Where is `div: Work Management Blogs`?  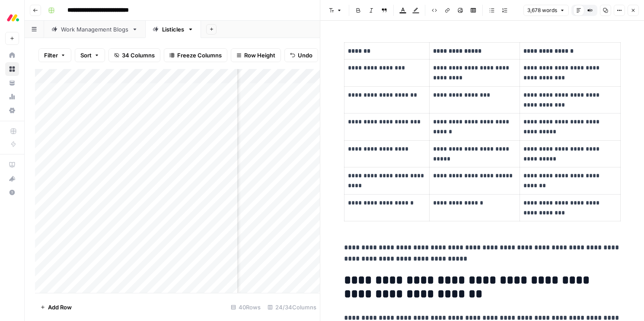 div: Work Management Blogs is located at coordinates (95, 29).